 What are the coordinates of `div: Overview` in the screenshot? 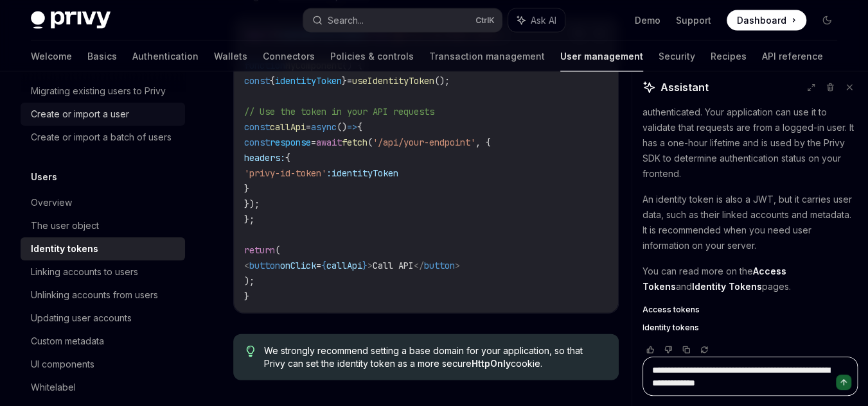 It's located at (51, 203).